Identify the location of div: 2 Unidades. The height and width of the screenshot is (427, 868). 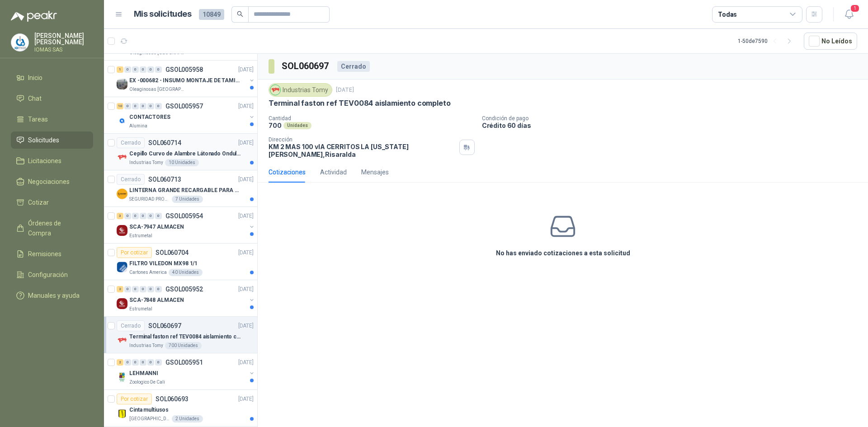
(187, 419).